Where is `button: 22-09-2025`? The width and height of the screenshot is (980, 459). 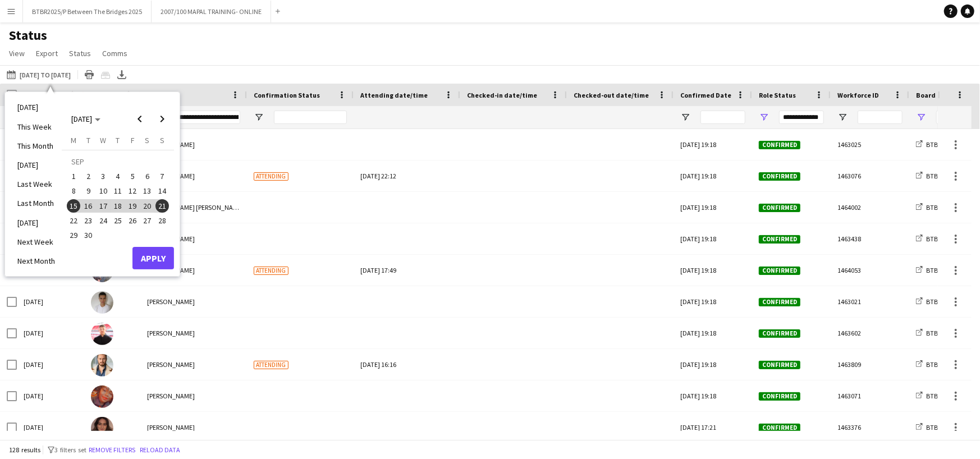 button: 22-09-2025 is located at coordinates (73, 220).